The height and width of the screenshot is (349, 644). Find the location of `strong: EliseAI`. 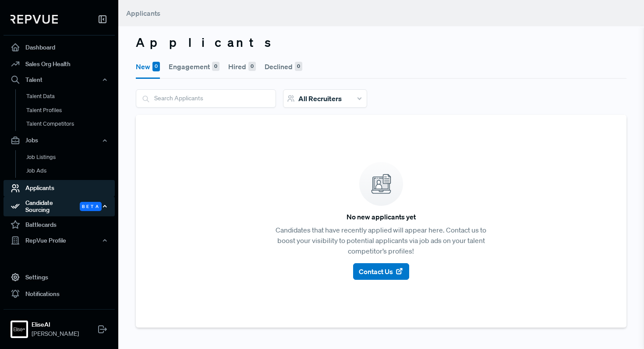

strong: EliseAI is located at coordinates (55, 324).